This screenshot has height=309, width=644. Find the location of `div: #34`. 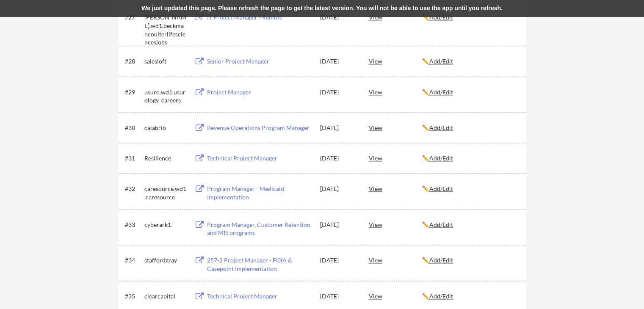

div: #34 is located at coordinates (133, 260).